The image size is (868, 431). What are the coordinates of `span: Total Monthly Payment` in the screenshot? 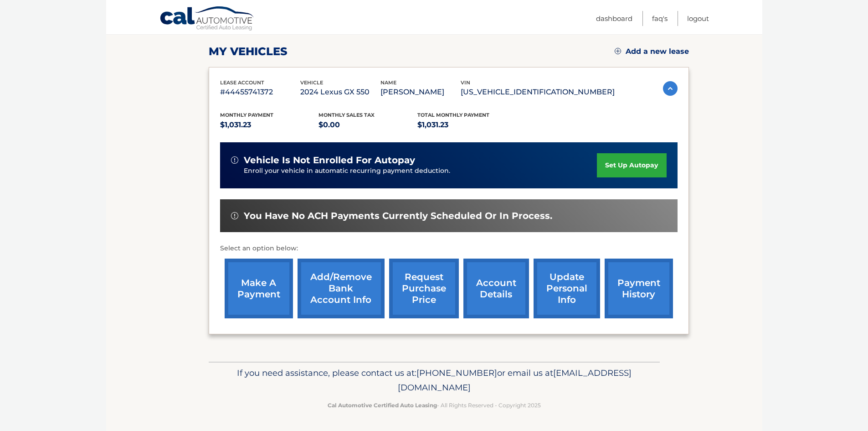 It's located at (454, 115).